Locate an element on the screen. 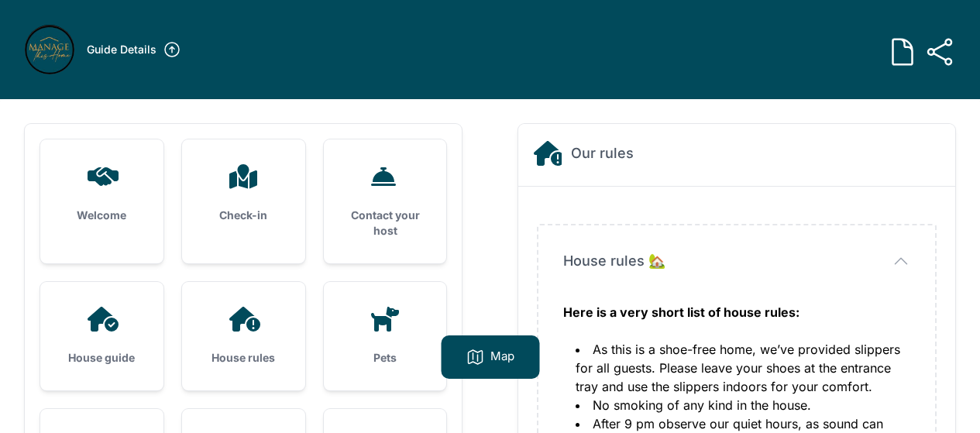 This screenshot has height=433, width=980. li: As this is a shoe-free home, we’ve provided slippers for all guests. Please leave your shoes at t... is located at coordinates (743, 368).